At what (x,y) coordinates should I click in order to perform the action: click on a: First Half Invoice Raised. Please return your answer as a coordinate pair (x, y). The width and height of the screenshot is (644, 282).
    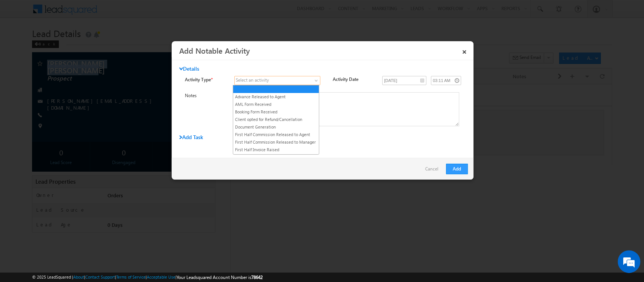
    Looking at the image, I should click on (276, 150).